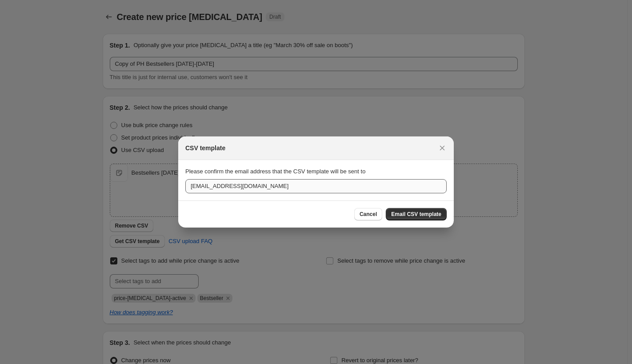 The width and height of the screenshot is (632, 364). What do you see at coordinates (275, 171) in the screenshot?
I see `span: Please confirm the email address that the CSV template will be sent to` at bounding box center [275, 171].